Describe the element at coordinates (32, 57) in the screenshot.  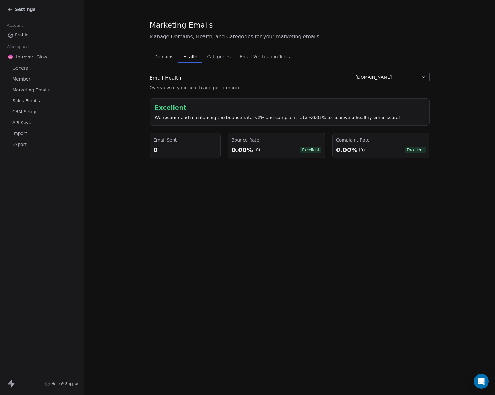
I see `span: Introvert Glow` at that location.